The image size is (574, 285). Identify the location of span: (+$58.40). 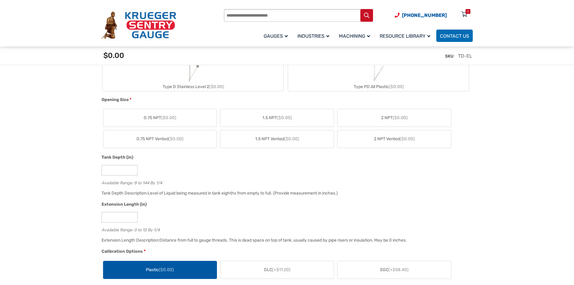
(398, 269).